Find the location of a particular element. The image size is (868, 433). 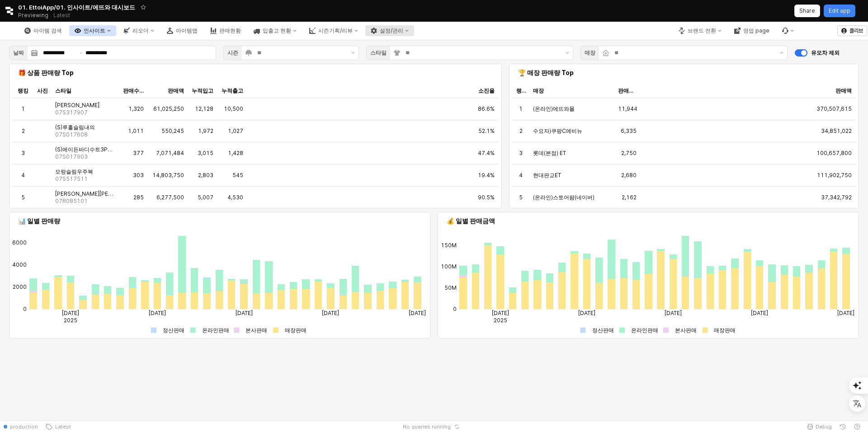

span: 07S017608 is located at coordinates (71, 135).